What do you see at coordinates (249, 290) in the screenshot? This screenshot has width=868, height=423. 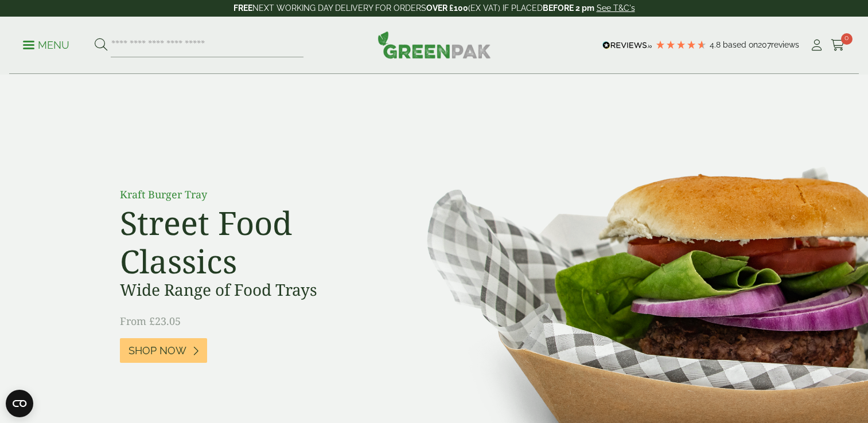 I see `h3: Wide Range of Food Trays` at bounding box center [249, 290].